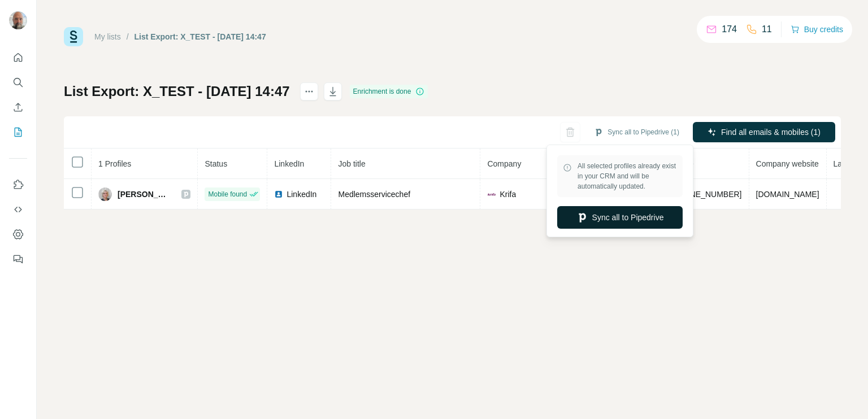  What do you see at coordinates (18, 83) in the screenshot?
I see `button: Search` at bounding box center [18, 83].